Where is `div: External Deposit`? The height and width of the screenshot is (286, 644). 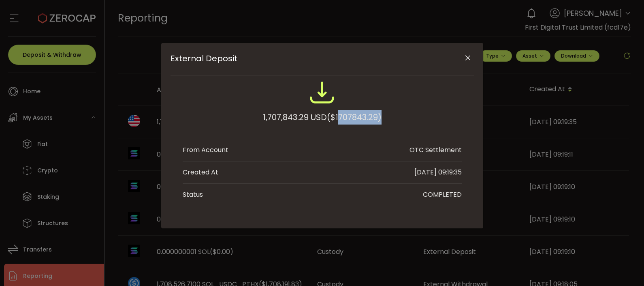
div: External Deposit is located at coordinates (322, 135).